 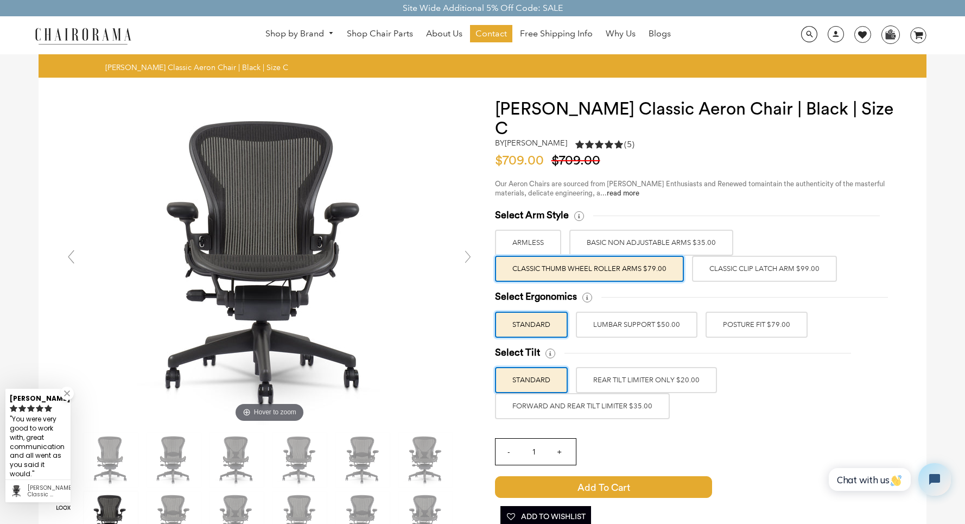 What do you see at coordinates (605, 144) in the screenshot?
I see `div: 5.0 rating (5 votes)` at bounding box center [605, 144].